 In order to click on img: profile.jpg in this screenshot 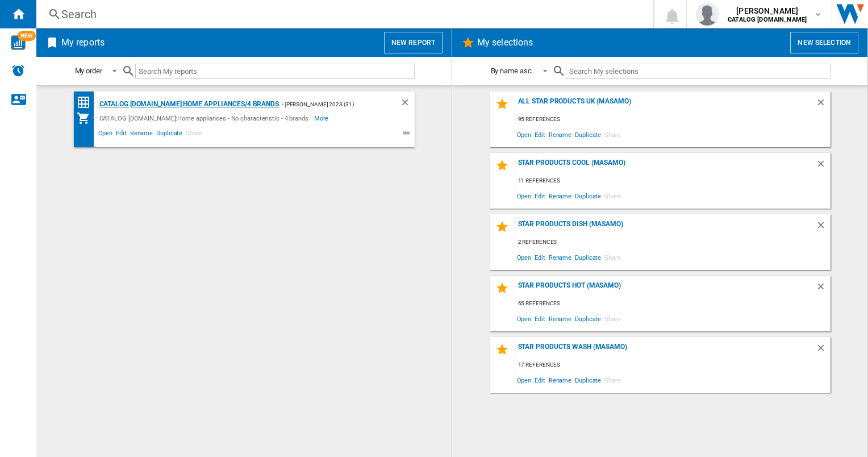, I will do `click(707, 14)`.